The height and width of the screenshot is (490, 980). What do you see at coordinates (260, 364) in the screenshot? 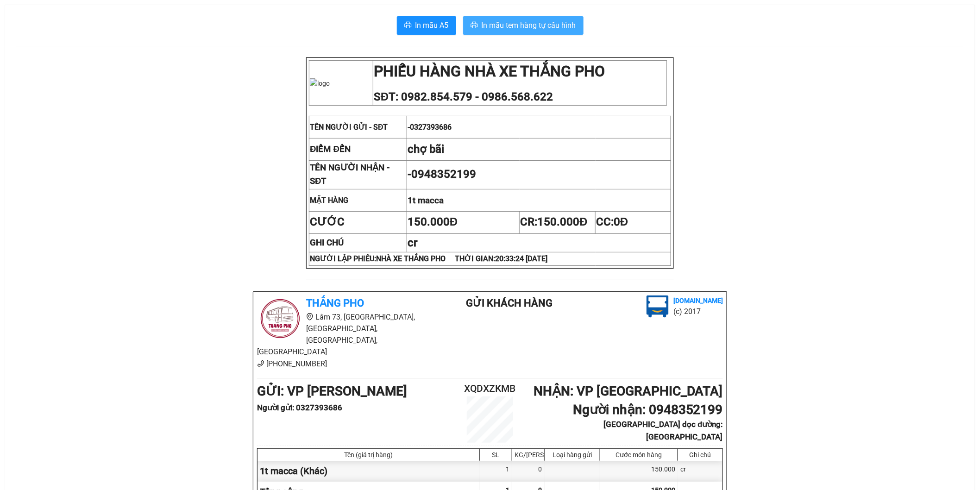
I see `span: phone` at bounding box center [260, 364].